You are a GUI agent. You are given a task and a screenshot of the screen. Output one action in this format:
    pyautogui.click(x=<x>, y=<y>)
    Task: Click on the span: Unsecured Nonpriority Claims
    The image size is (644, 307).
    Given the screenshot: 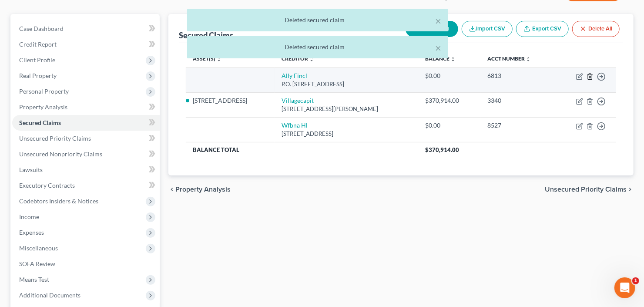 What is the action you would take?
    pyautogui.click(x=60, y=154)
    